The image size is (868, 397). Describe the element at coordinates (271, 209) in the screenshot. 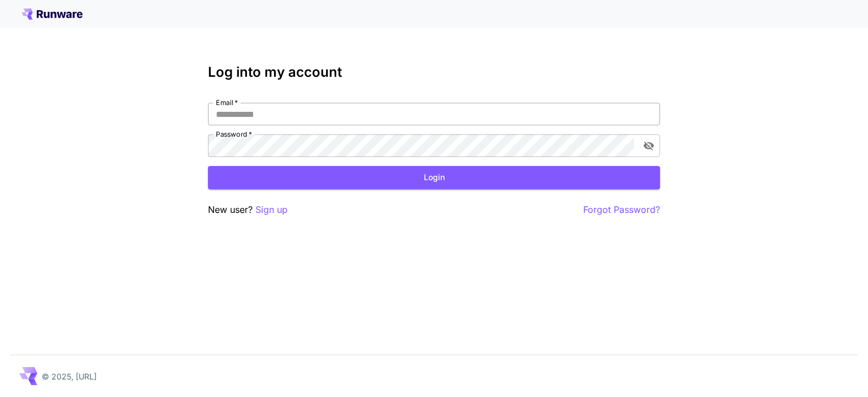

I see `button: Sign up` at that location.